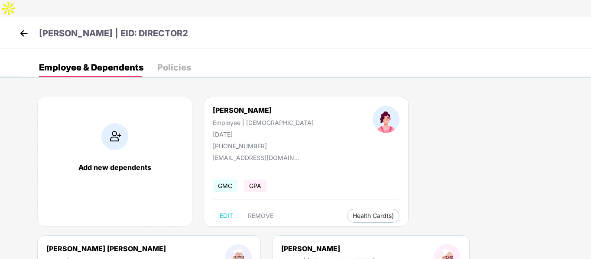 The width and height of the screenshot is (591, 259). I want to click on span: GMC, so click(225, 186).